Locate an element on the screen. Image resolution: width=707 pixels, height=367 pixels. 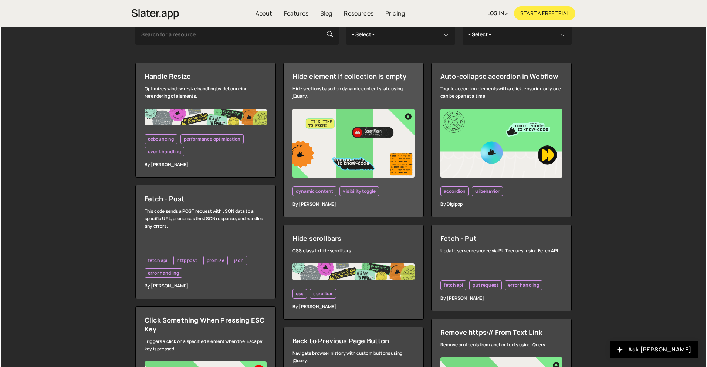
input: Search for a resource... is located at coordinates (237, 34).